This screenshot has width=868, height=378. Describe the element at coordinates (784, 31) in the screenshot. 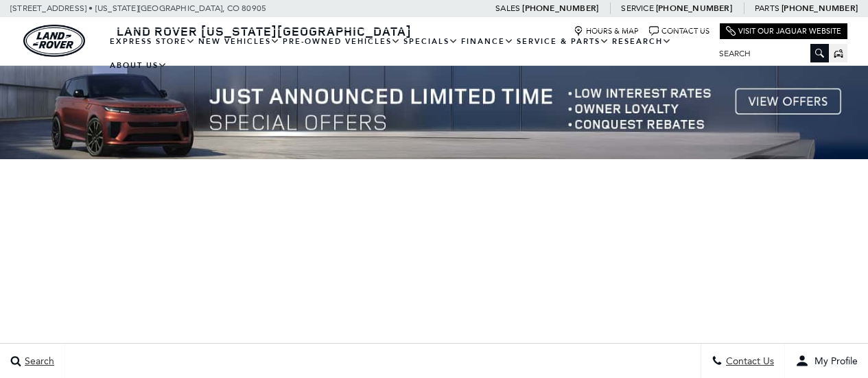

I see `a: Visit Our Jaguar Website` at that location.